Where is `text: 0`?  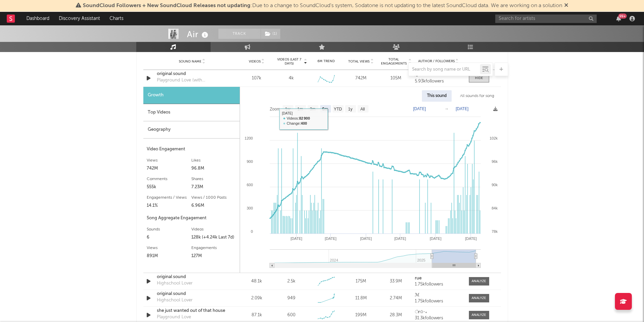
text: 0 is located at coordinates (252, 232).